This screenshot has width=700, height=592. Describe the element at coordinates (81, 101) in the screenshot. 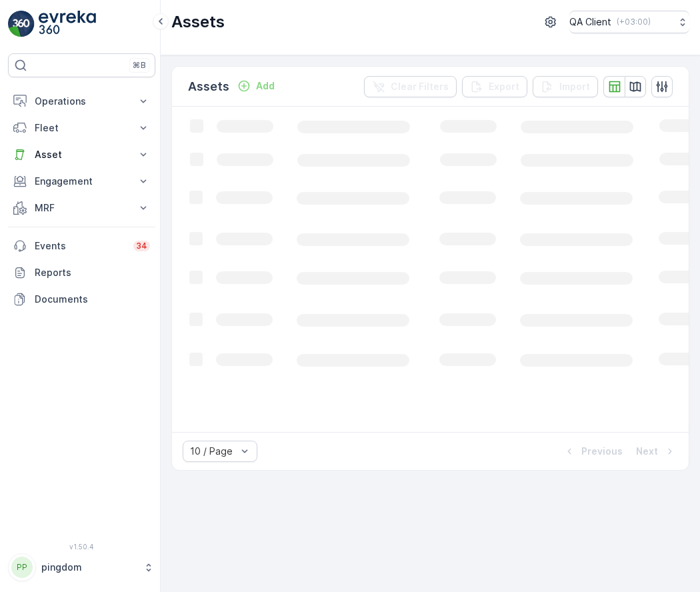

I see `p: Operations` at that location.